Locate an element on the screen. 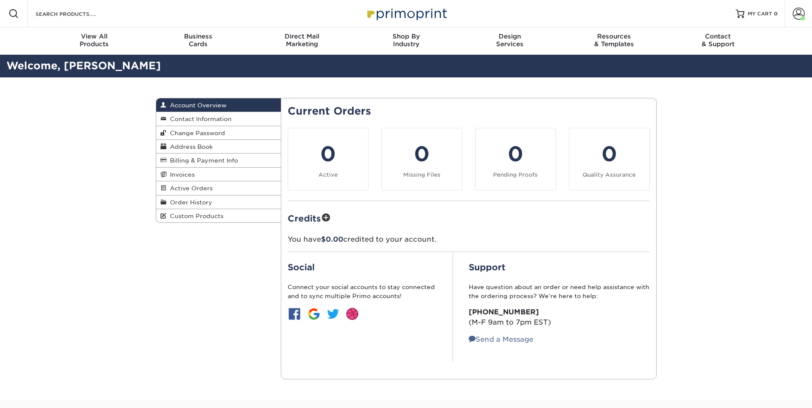 The width and height of the screenshot is (812, 408). h2: Credits is located at coordinates (469, 218).